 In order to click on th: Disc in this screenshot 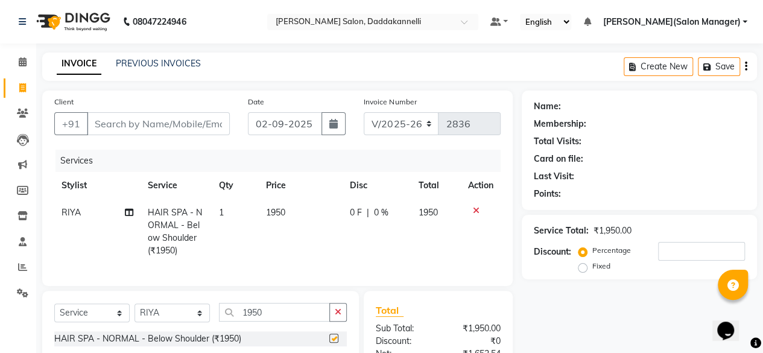, I will do `click(377, 185)`.